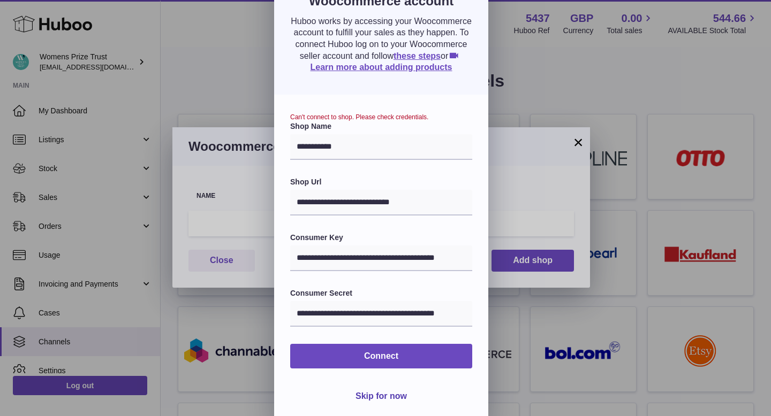 Image resolution: width=771 pixels, height=416 pixels. Describe the element at coordinates (381, 126) in the screenshot. I see `label: Shop Name` at that location.